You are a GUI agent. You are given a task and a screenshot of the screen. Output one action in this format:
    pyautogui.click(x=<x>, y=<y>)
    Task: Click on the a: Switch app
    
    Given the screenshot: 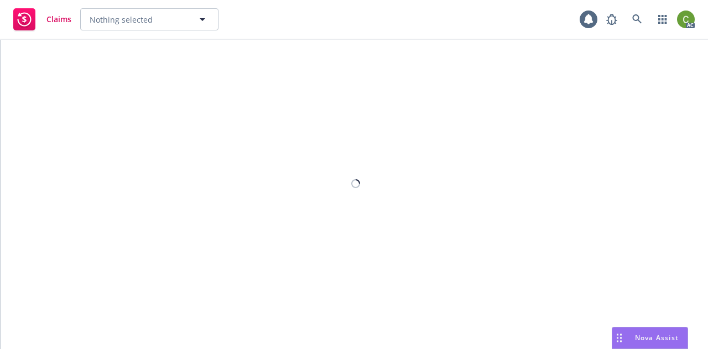 What is the action you would take?
    pyautogui.click(x=662, y=19)
    